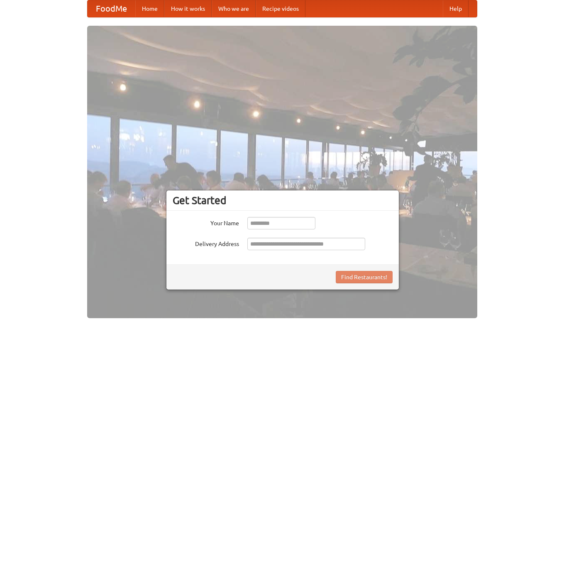 The width and height of the screenshot is (564, 587). What do you see at coordinates (188, 9) in the screenshot?
I see `a: How it works` at bounding box center [188, 9].